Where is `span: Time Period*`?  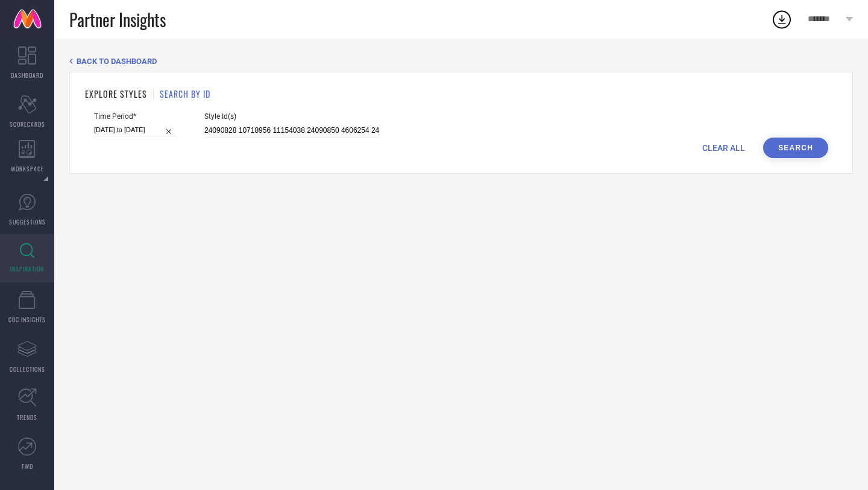 span: Time Period* is located at coordinates (135, 116).